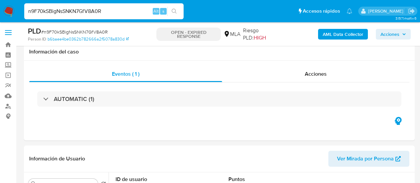 The image size is (420, 183). Describe the element at coordinates (219, 52) in the screenshot. I see `h1: Información del caso` at that location.